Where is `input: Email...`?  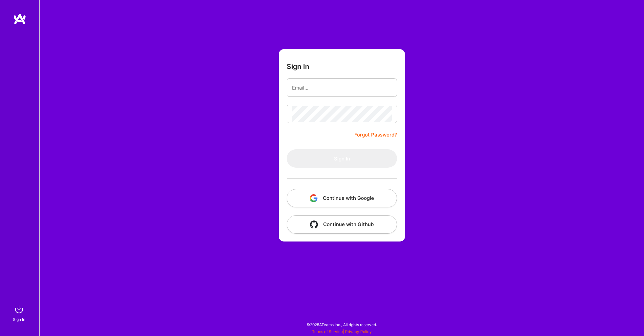 input: Email... is located at coordinates (342, 88).